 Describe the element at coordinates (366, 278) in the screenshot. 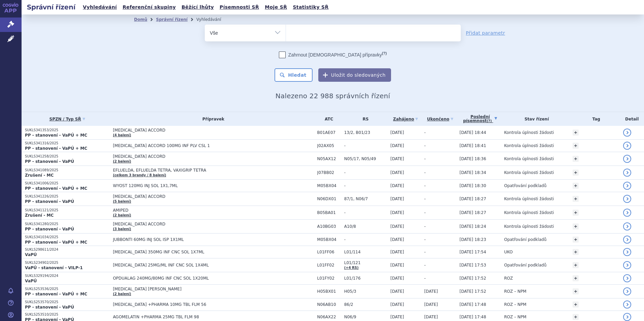

I see `span: L01/176` at that location.